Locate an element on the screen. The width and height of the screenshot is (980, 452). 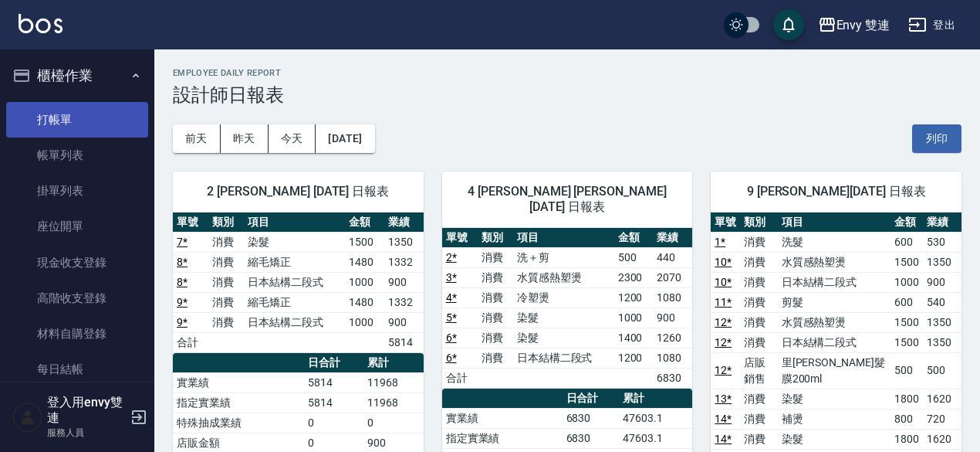
button: 今天 is located at coordinates (292, 138).